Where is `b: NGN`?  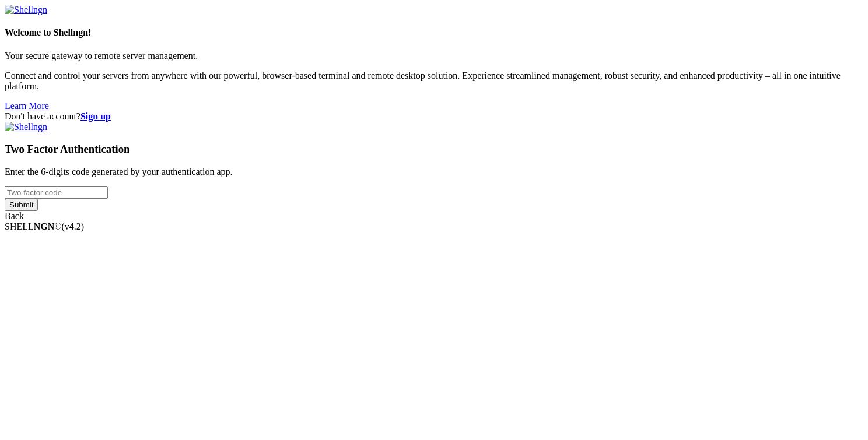 b: NGN is located at coordinates (44, 226).